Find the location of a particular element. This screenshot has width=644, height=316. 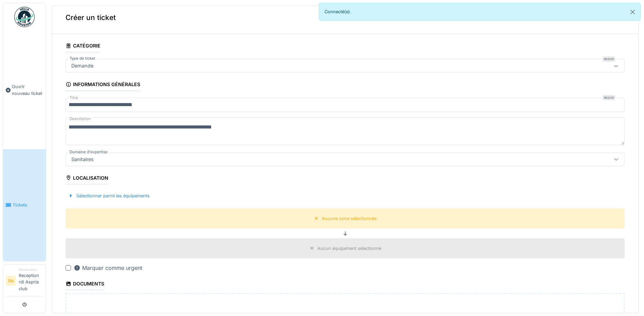

li: Reception rdi Aspria club is located at coordinates (31, 281).